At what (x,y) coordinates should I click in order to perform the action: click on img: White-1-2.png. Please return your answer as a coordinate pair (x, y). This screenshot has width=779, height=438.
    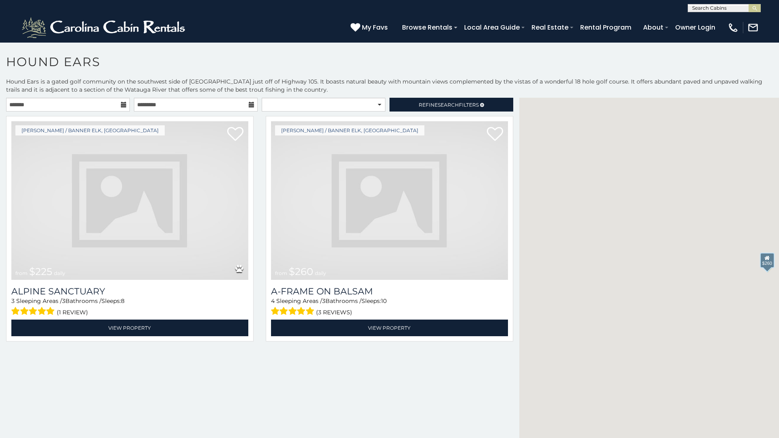
    Looking at the image, I should click on (104, 28).